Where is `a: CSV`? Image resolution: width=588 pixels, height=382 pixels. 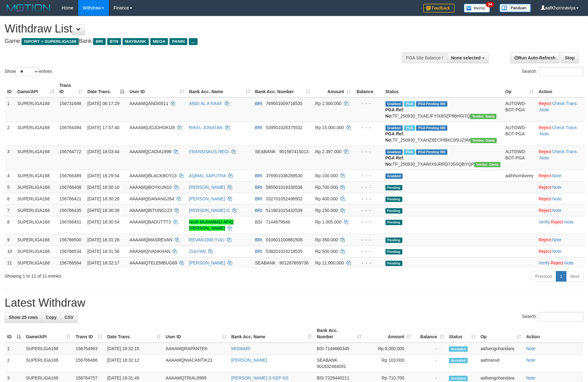
a: CSV is located at coordinates (69, 317).